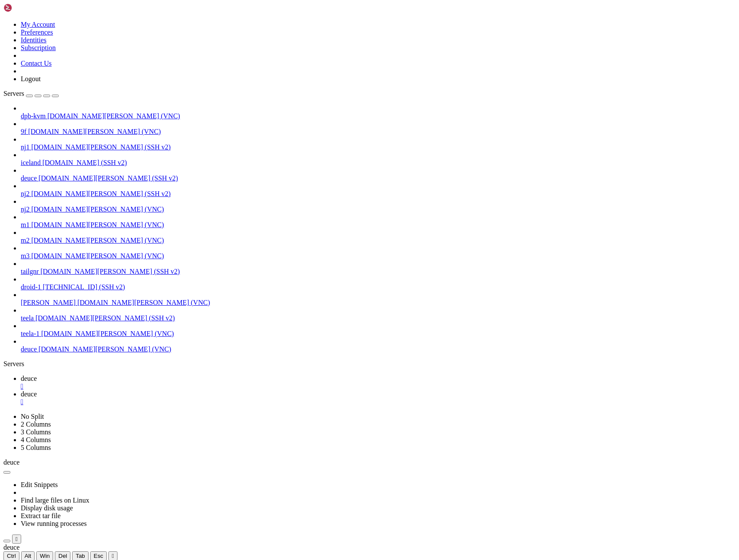 The width and height of the screenshot is (739, 560). Describe the element at coordinates (25, 240) in the screenshot. I see `span: m2` at that location.